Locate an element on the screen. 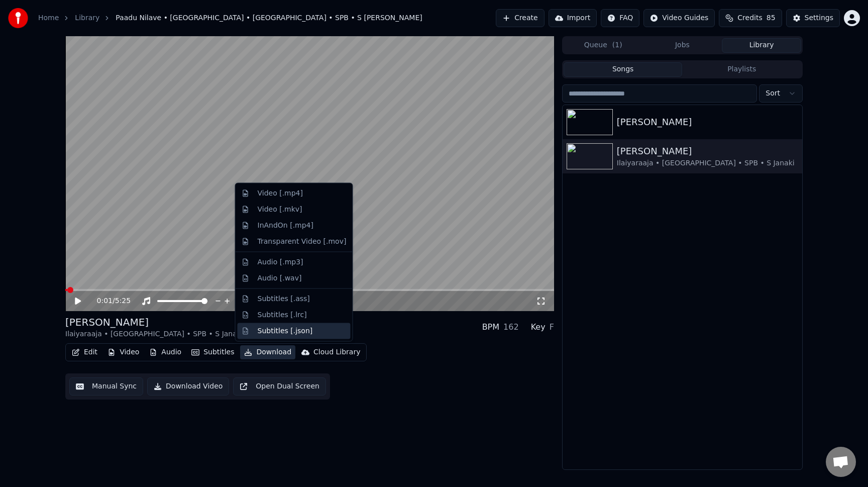 This screenshot has width=868, height=487. div: Subtitles [.lrc] is located at coordinates (282, 314).